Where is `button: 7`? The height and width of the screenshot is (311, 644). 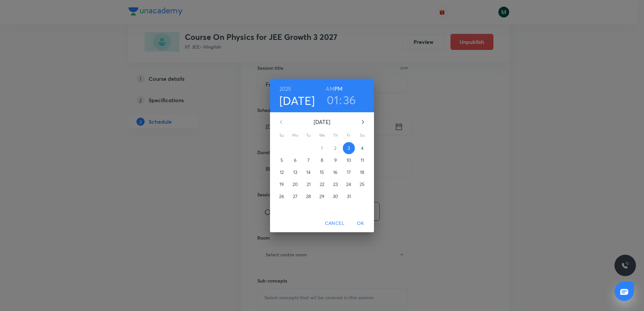
button: 7 is located at coordinates (309, 160).